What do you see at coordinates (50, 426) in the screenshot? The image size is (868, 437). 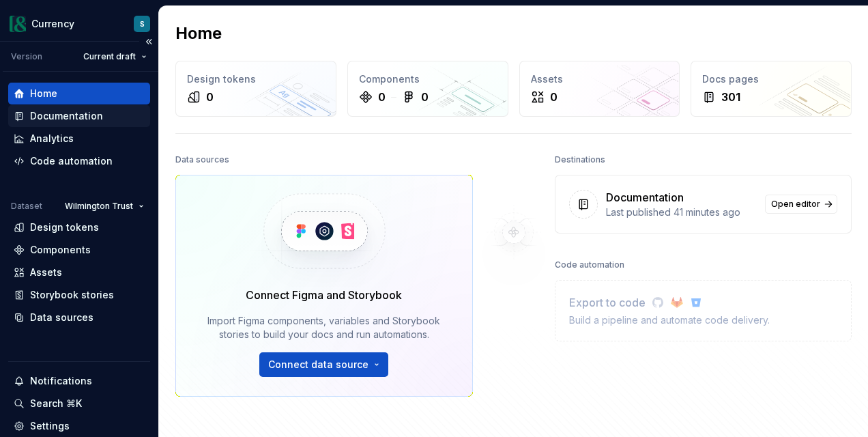 I see `div: Settings` at bounding box center [50, 426].